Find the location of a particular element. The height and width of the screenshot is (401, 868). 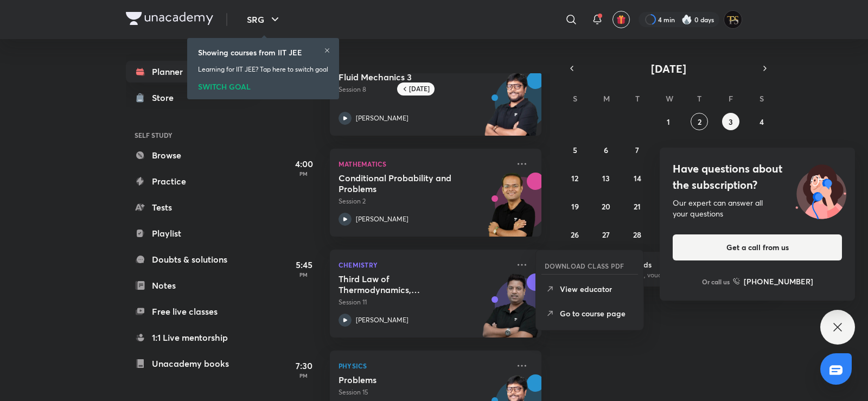

abbr: October 13, 2025 is located at coordinates (606, 178).